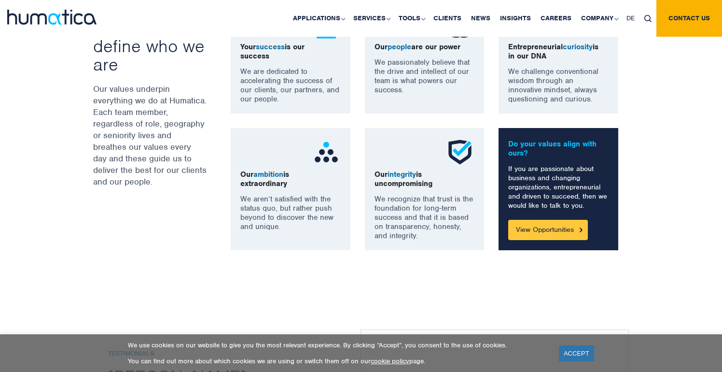 The height and width of the screenshot is (372, 722). What do you see at coordinates (558, 85) in the screenshot?
I see `p: We challenge conventional wisdom through an innovative mindset, always questioning and curious.` at bounding box center [558, 85].